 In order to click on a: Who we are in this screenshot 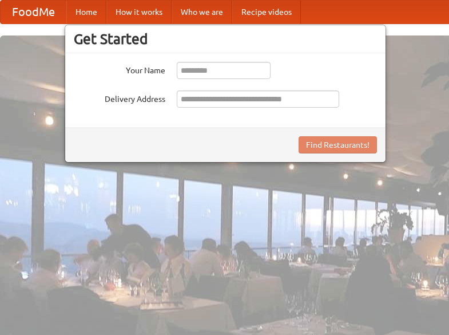, I will do `click(202, 12)`.